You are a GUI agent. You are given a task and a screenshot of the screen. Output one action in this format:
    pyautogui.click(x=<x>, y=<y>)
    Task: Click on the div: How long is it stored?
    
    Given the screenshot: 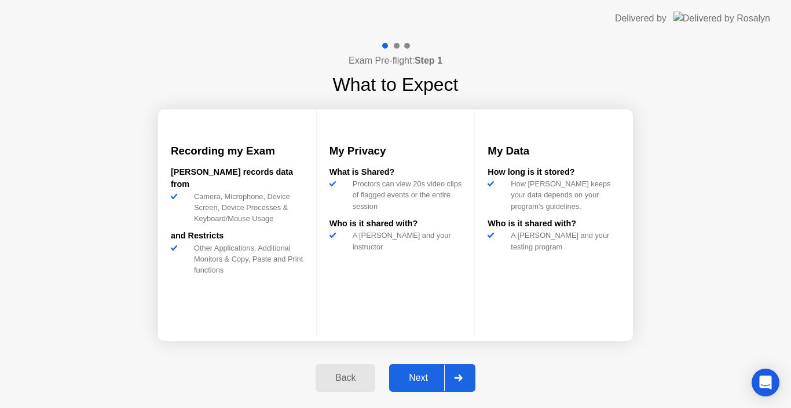 What is the action you would take?
    pyautogui.click(x=553, y=173)
    